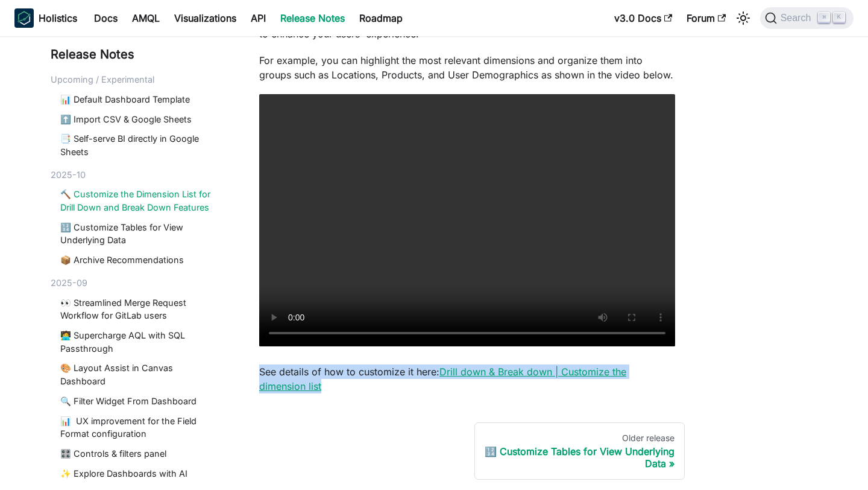 Image resolution: width=868 pixels, height=490 pixels. I want to click on a: 🔨 Customize the Dimension List for Drill Down and Break Down Features, so click(138, 201).